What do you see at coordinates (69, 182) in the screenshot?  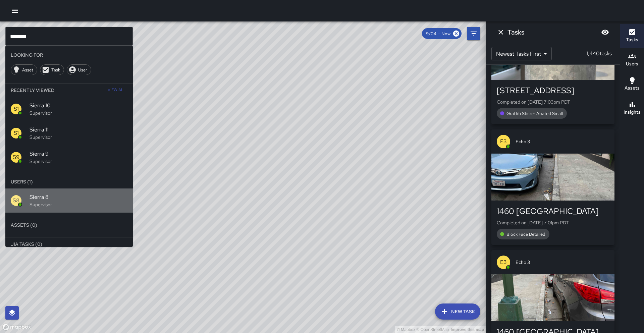 I see `li: Users (1)` at bounding box center [69, 182].